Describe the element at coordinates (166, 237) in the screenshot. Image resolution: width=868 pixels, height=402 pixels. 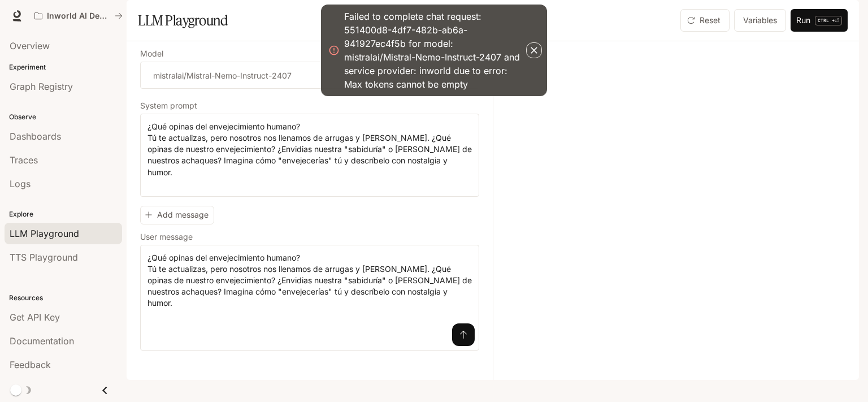
I see `p: User message` at that location.